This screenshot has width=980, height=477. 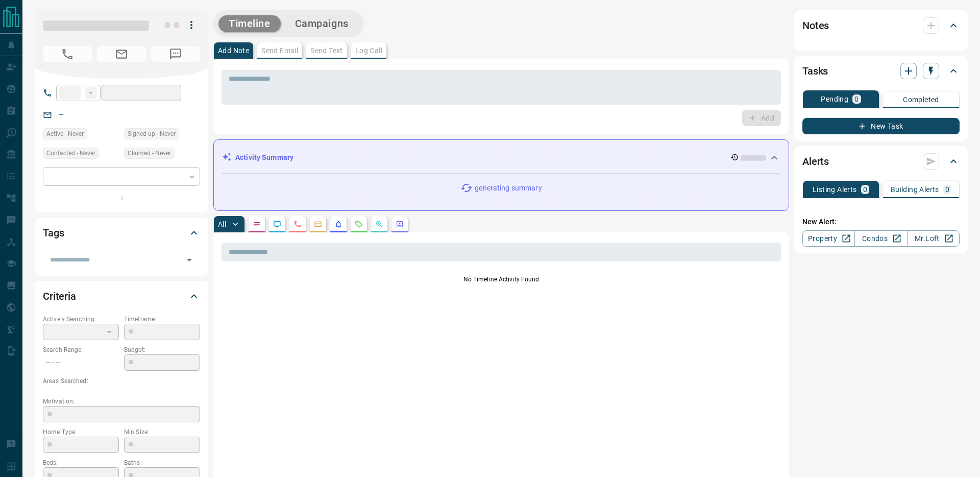 I want to click on button: New Task, so click(x=881, y=126).